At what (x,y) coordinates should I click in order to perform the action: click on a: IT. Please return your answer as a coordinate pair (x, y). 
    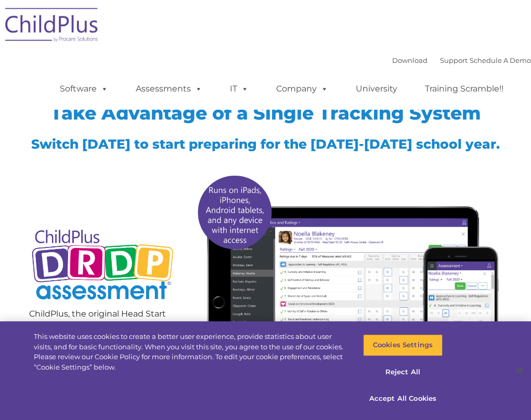
    Looking at the image, I should click on (239, 89).